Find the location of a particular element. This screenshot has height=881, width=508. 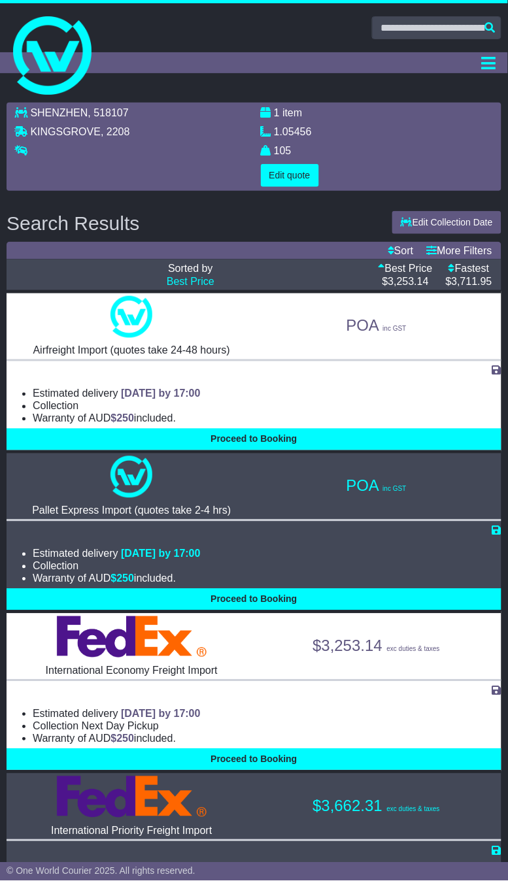

span: International Priority Freight Import is located at coordinates (131, 831).